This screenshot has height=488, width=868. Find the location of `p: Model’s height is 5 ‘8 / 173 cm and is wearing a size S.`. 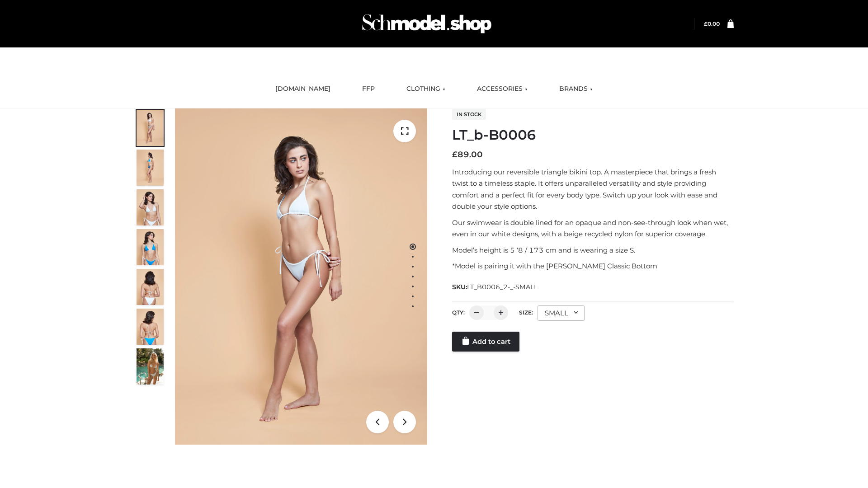

p: Model’s height is 5 ‘8 / 173 cm and is wearing a size S. is located at coordinates (592, 250).